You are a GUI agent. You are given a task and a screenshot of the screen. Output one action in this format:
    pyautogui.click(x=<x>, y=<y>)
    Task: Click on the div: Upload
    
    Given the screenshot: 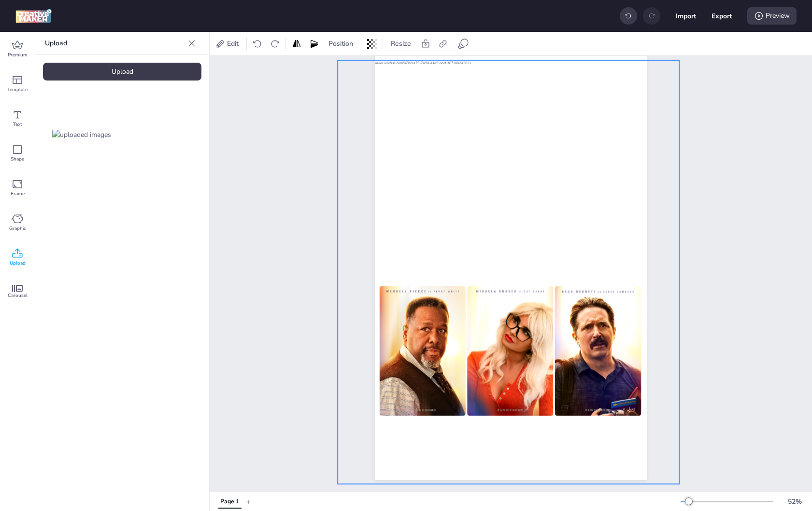 What is the action you would take?
    pyautogui.click(x=122, y=71)
    